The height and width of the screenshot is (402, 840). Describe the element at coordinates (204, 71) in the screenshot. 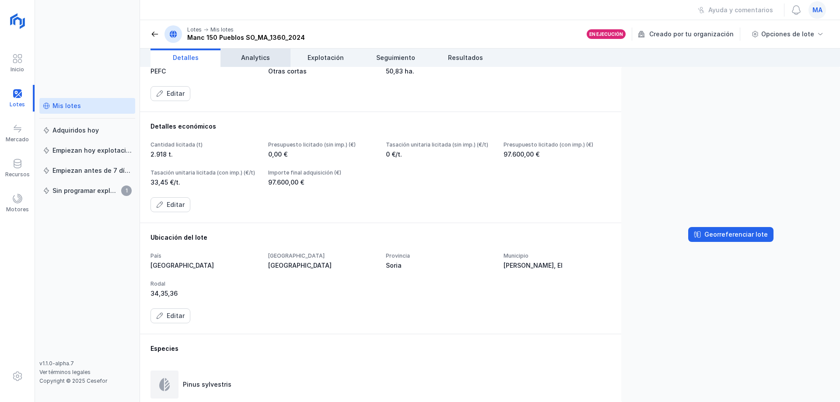

I see `div: PEFC` at that location.